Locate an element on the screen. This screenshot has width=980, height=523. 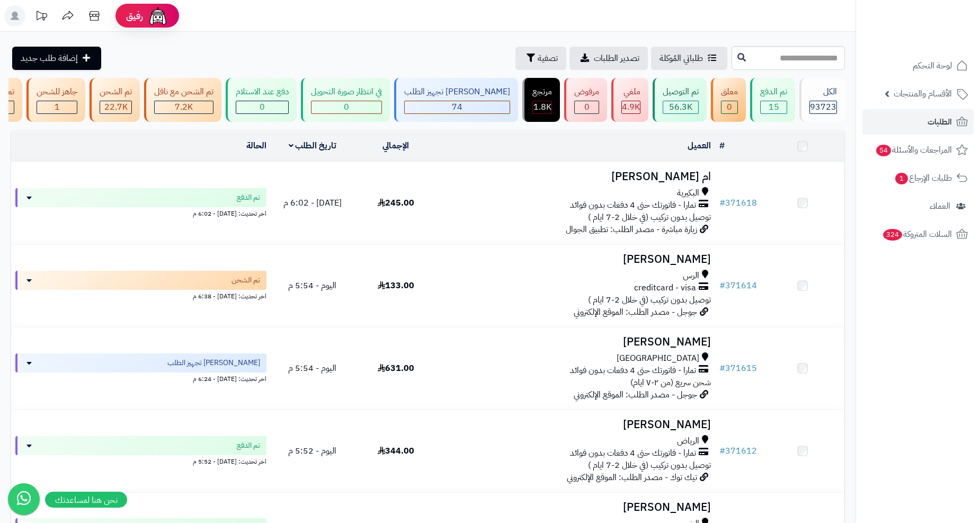
div: 15 is located at coordinates (774, 107).